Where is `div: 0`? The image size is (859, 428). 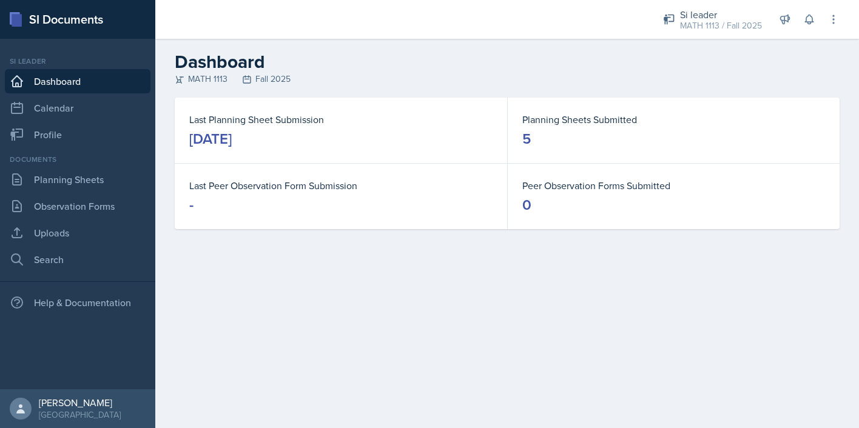
div: 0 is located at coordinates (527, 205).